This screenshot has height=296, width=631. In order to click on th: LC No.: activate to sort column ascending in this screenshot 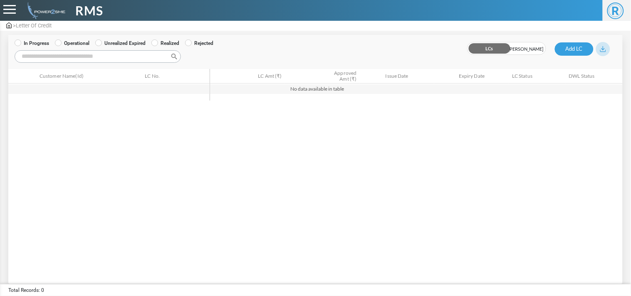, I will do `click(176, 76)`.